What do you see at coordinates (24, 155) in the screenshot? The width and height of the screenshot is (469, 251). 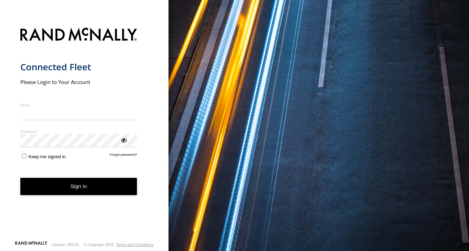 I see `input: Keep me signed in` at bounding box center [24, 155].